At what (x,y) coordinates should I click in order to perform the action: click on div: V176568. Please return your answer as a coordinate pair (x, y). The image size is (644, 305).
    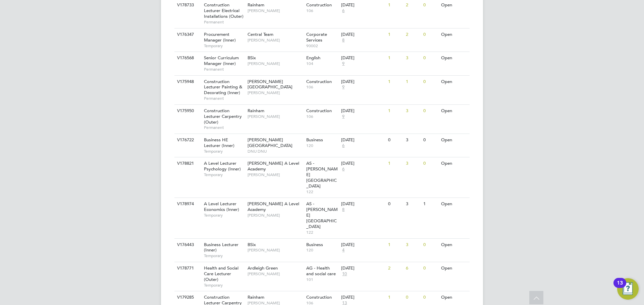
    Looking at the image, I should click on (187, 58).